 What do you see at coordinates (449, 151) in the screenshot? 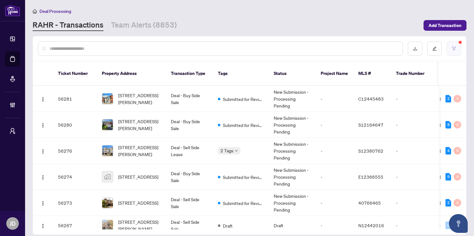
I see `div: 4` at bounding box center [449, 151].